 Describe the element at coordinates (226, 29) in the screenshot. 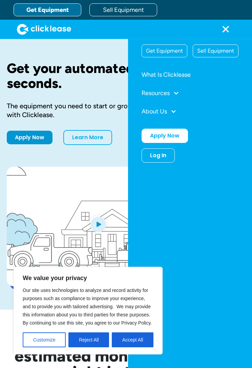

I see `div: menu` at that location.